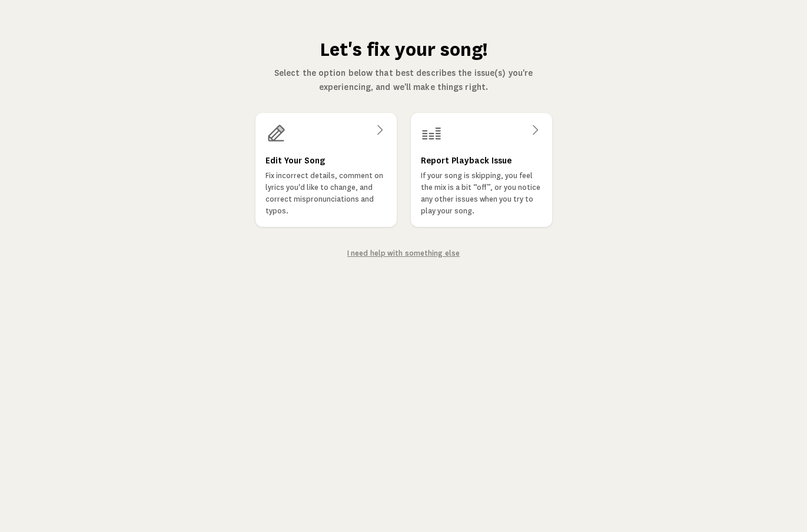 The width and height of the screenshot is (807, 532). What do you see at coordinates (295, 160) in the screenshot?
I see `h3: Edit Your Song` at bounding box center [295, 160].